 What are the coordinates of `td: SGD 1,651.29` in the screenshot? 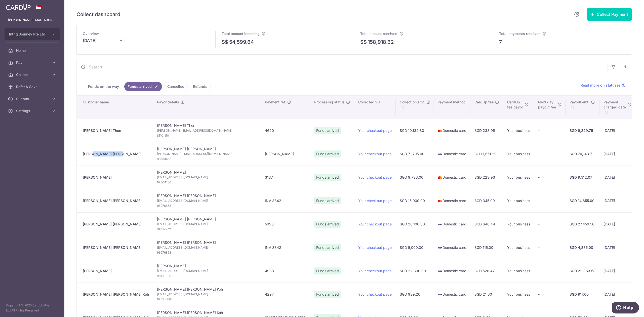 It's located at (487, 154).